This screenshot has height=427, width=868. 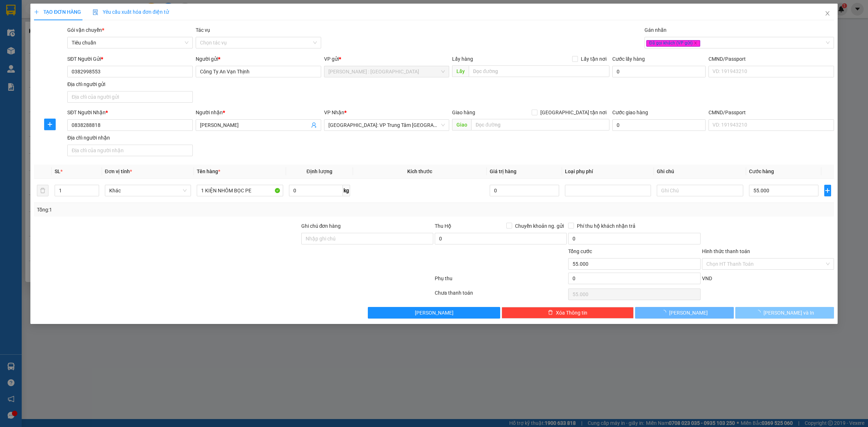 I want to click on span: Mã đơn: KQ121510250034, so click(x=56, y=49).